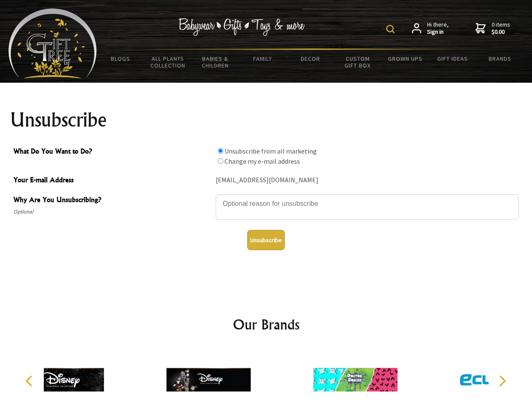 Image resolution: width=532 pixels, height=405 pixels. I want to click on a: Family, so click(263, 58).